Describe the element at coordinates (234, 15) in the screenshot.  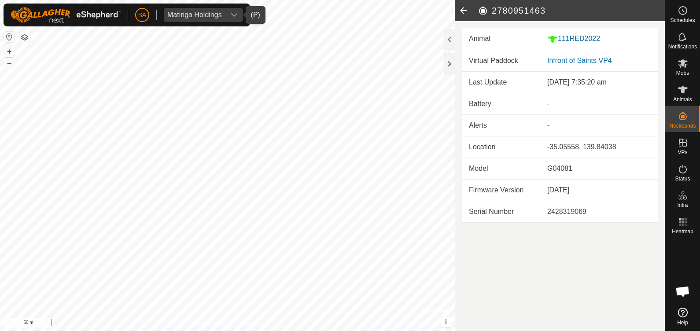
I see `div: dropdown trigger` at that location.